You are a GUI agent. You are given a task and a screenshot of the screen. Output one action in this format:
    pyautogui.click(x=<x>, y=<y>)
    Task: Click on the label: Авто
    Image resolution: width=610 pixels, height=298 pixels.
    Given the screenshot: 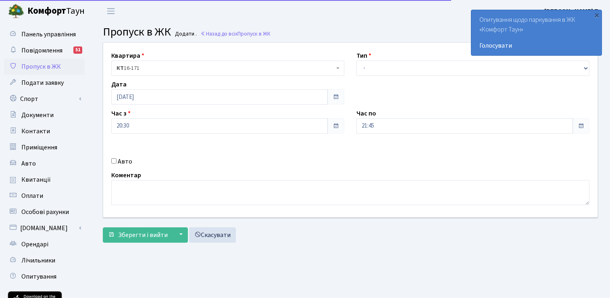 What is the action you would take?
    pyautogui.click(x=125, y=161)
    